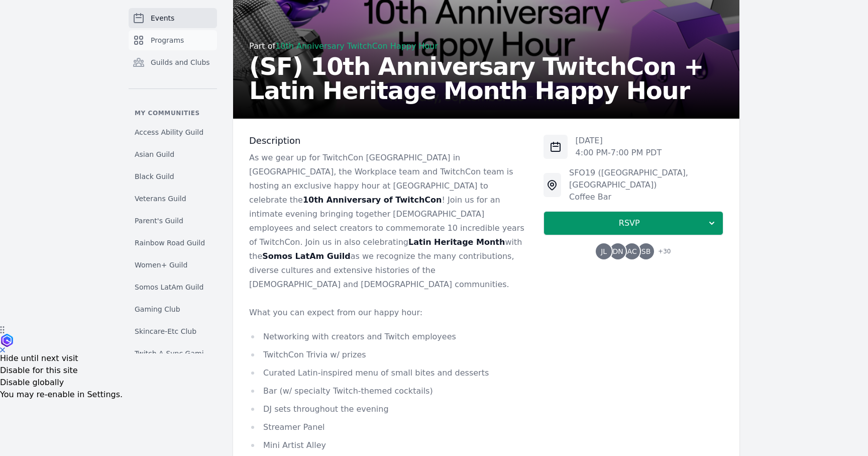 The image size is (868, 456). I want to click on span: Twitch A-Sync Gaming (TAG) Club, so click(173, 353).